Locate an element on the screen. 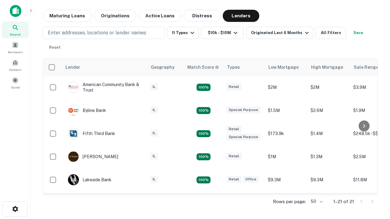  td: $173.9k is located at coordinates (286, 134).